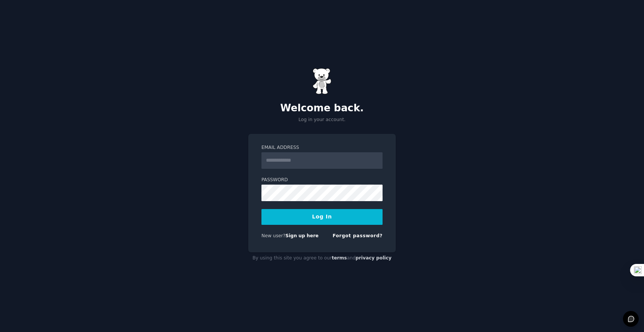  What do you see at coordinates (273, 235) in the screenshot?
I see `span: New user?` at bounding box center [273, 235].